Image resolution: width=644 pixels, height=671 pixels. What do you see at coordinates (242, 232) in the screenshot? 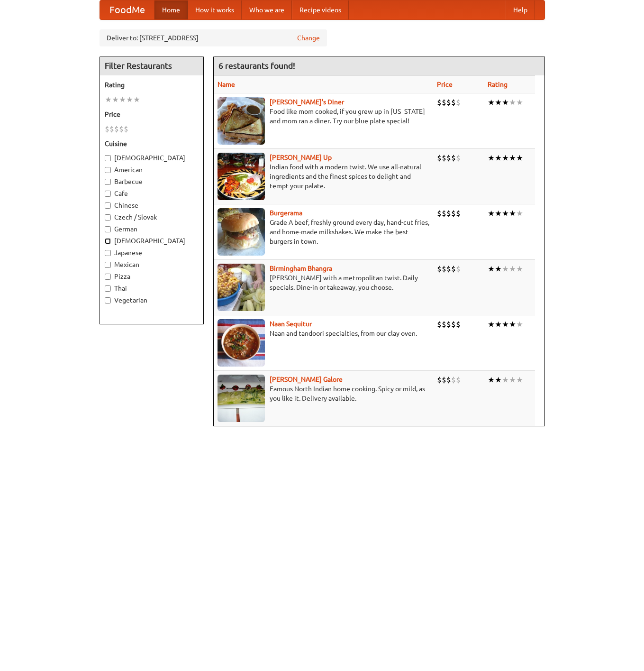
I see `img: burgerama.jpg` at bounding box center [242, 232].